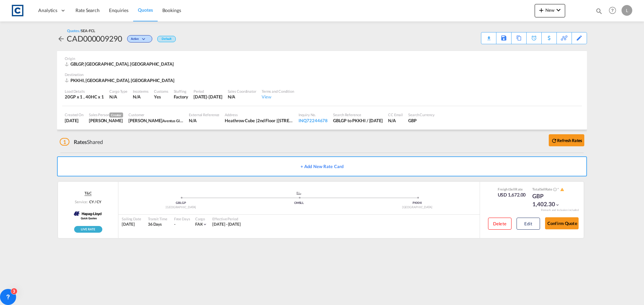  What do you see at coordinates (489, 36) in the screenshot?
I see `md-icon: icon-download` at bounding box center [489, 36].